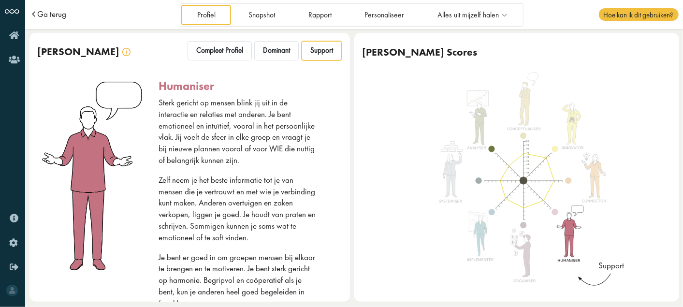 Image resolution: width=683 pixels, height=307 pixels. What do you see at coordinates (262, 14) in the screenshot?
I see `a: Snapshot` at bounding box center [262, 14].